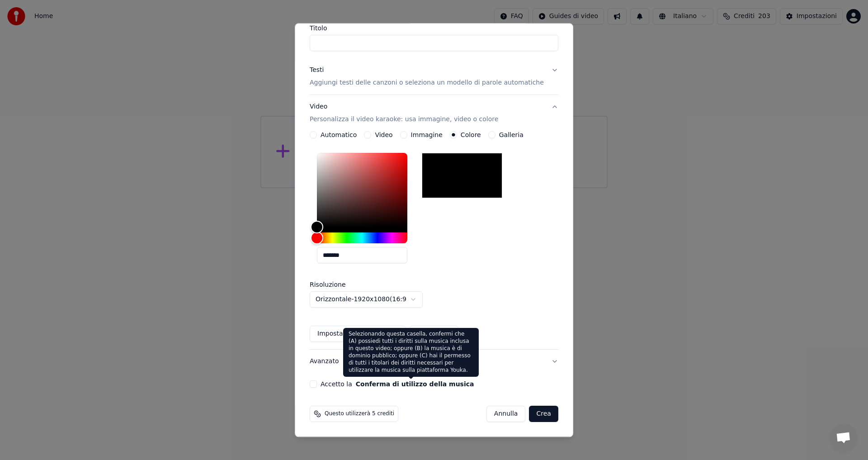 This screenshot has height=460, width=868. What do you see at coordinates (434, 77) in the screenshot?
I see `button: TestiAggiungi testi delle canzoni o seleziona un modello di parole automatiche` at bounding box center [434, 77].